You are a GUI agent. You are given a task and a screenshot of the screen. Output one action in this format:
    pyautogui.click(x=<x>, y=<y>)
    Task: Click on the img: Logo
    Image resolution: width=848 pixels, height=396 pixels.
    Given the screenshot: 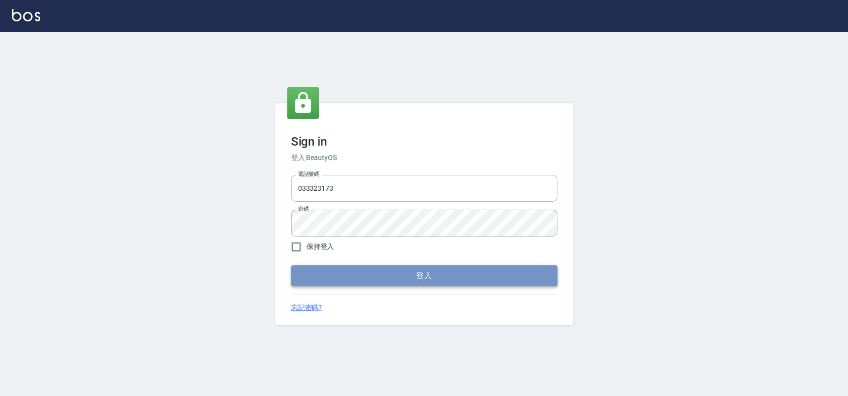 What is the action you would take?
    pyautogui.click(x=26, y=15)
    